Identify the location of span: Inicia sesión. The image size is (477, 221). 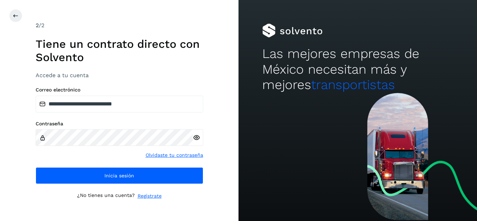
(119, 176).